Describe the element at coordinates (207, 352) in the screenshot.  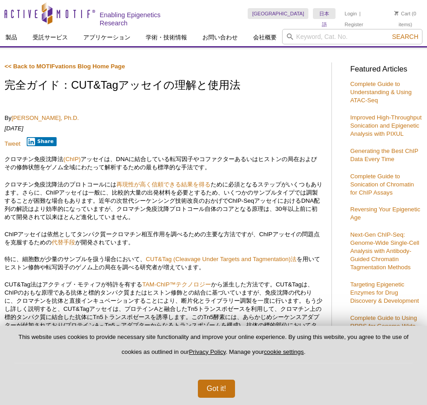
I see `a: Privacy Policy` at that location.